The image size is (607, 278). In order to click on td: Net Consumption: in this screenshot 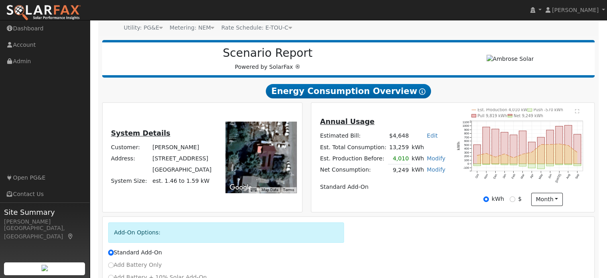, I will do `click(353, 170)`.